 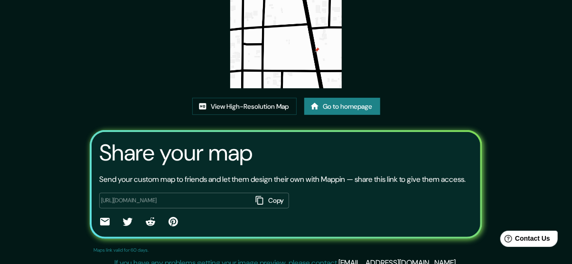 I want to click on button: Copy, so click(x=270, y=200).